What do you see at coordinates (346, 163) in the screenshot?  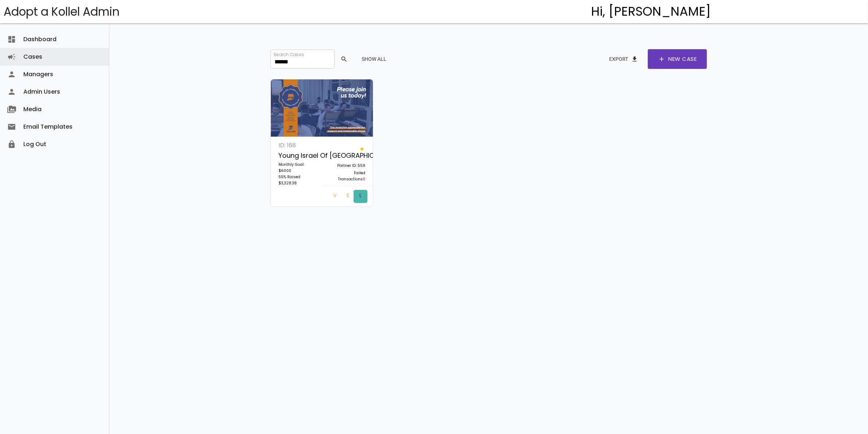 I see `a: Partner ID: 559 Failed Transactions0` at bounding box center [346, 163].